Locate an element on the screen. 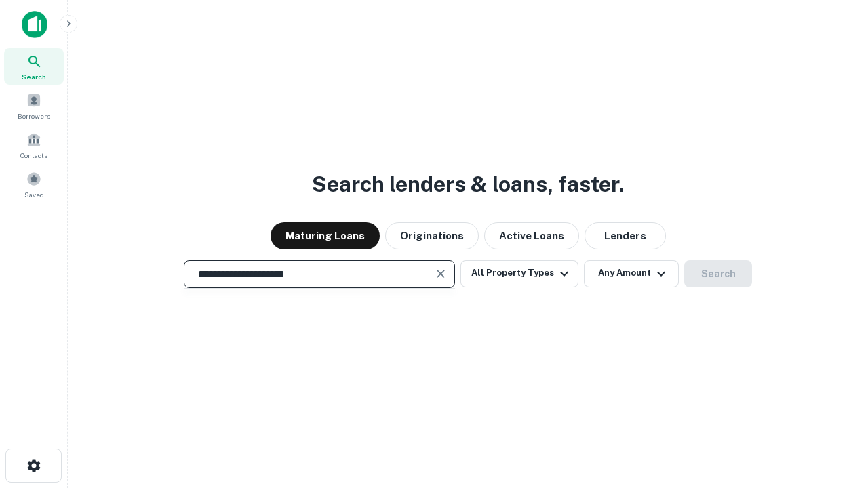  img: capitalize-icon.png is located at coordinates (35, 24).